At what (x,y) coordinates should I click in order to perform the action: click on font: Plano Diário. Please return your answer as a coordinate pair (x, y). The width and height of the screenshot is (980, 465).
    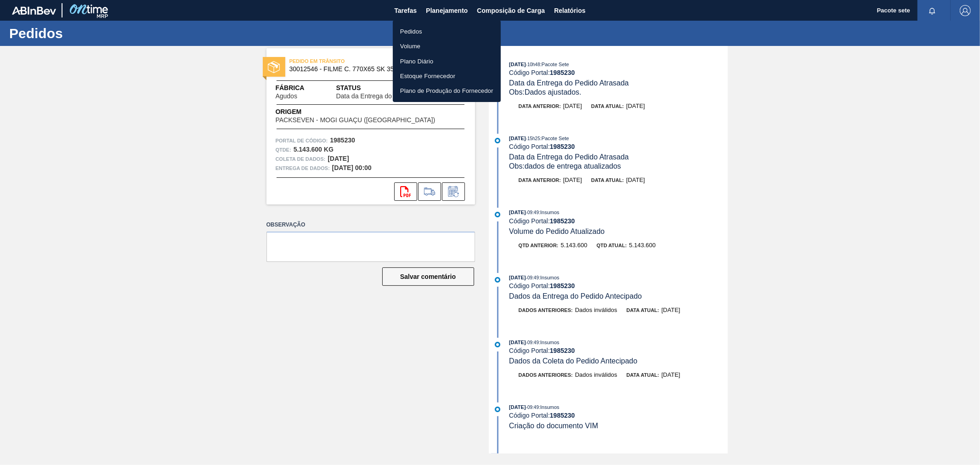
    Looking at the image, I should click on (417, 61).